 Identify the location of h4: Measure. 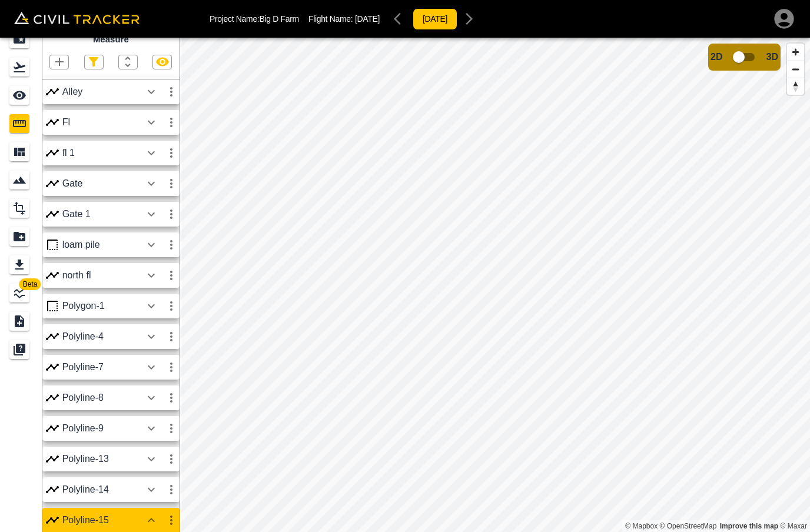
(111, 40).